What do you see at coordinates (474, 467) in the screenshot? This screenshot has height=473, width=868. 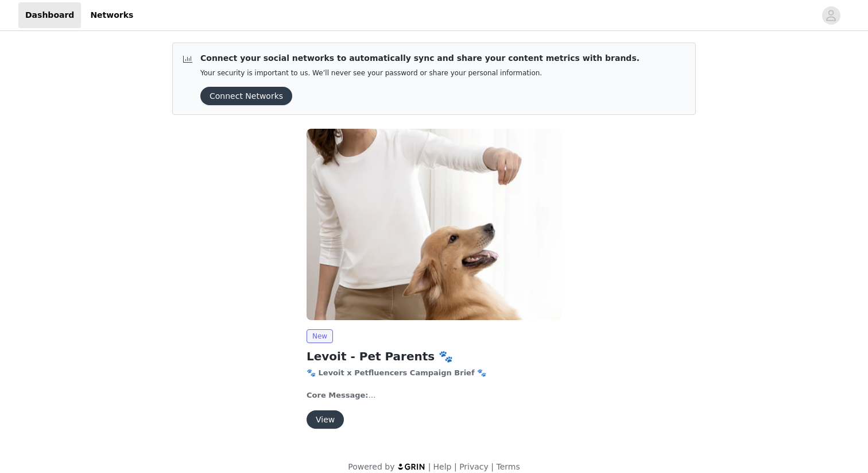 I see `a: Privacy` at bounding box center [474, 467].